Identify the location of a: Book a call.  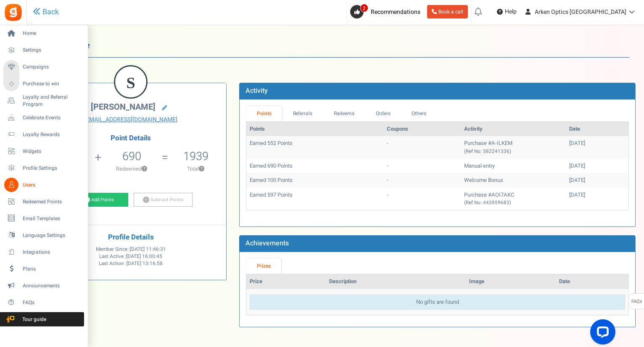
(447, 12).